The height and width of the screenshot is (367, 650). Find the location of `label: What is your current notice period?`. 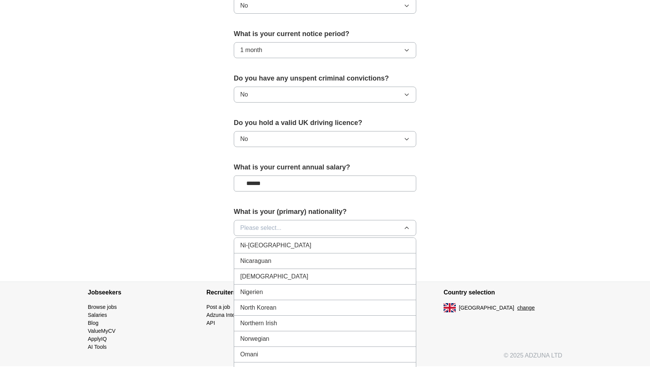

label: What is your current notice period? is located at coordinates (325, 34).